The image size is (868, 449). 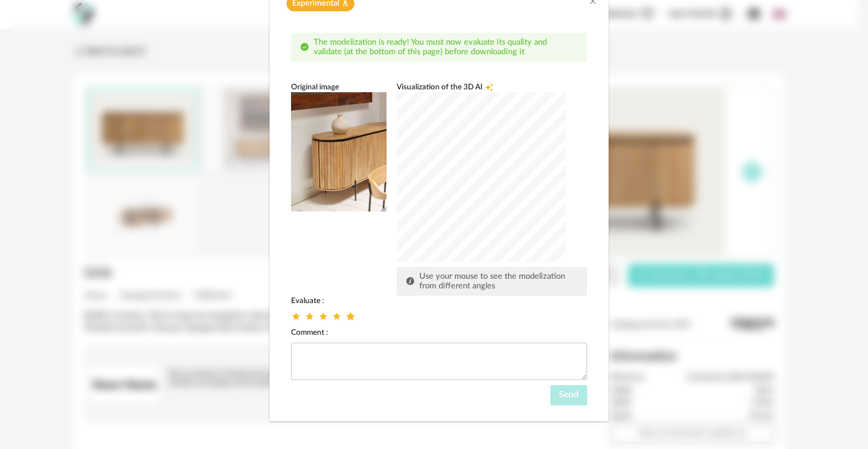 What do you see at coordinates (492, 281) in the screenshot?
I see `span: Use your mouse to see the modelization from different angles` at bounding box center [492, 281].